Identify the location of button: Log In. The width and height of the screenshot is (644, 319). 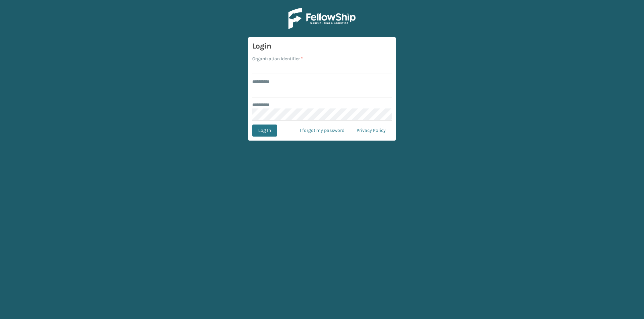
(265, 131).